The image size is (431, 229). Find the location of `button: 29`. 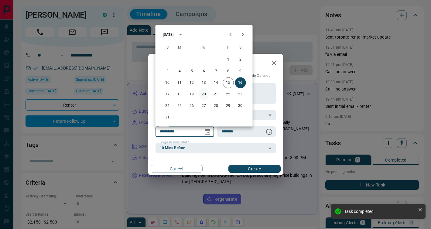

button: 29 is located at coordinates (228, 106).